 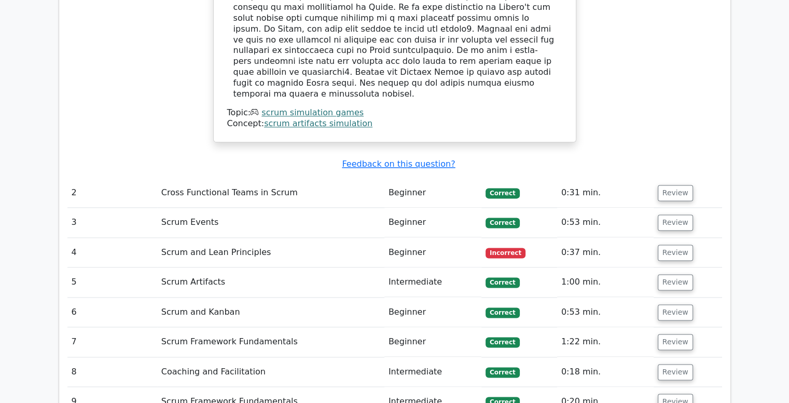 What do you see at coordinates (395, 123) in the screenshot?
I see `div: Concept:` at bounding box center [395, 123].